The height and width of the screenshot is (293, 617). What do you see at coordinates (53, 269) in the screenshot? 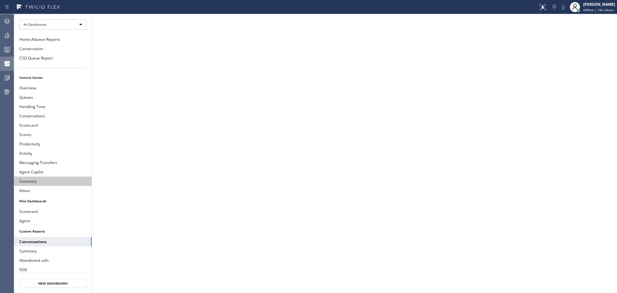
I see `button: SDB` at bounding box center [53, 269].